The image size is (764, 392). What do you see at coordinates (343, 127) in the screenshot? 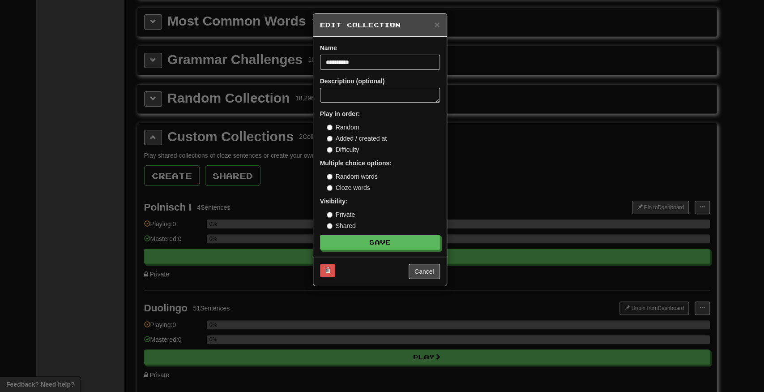
I see `label: Random` at bounding box center [343, 127].